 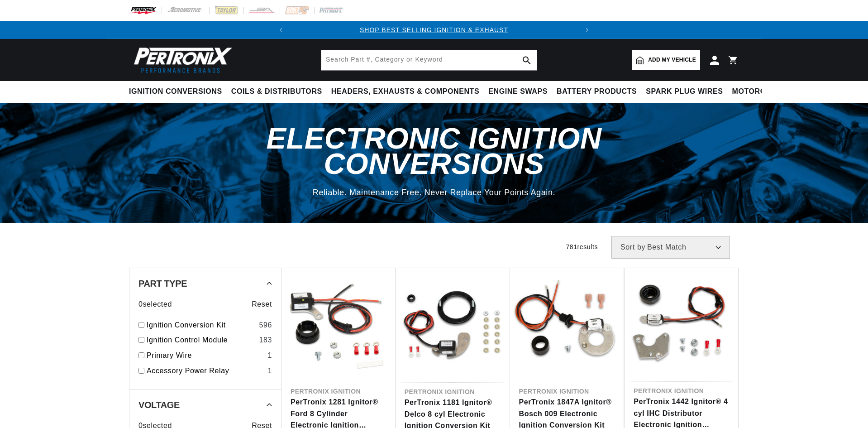 What do you see at coordinates (262, 304) in the screenshot?
I see `span: Reset` at bounding box center [262, 304].